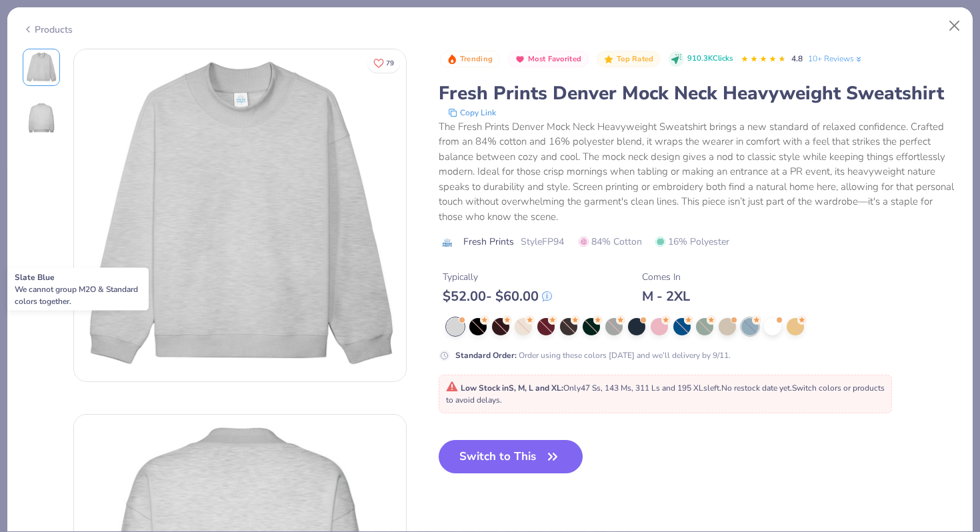  What do you see at coordinates (390, 63) in the screenshot?
I see `span: 79` at bounding box center [390, 63].